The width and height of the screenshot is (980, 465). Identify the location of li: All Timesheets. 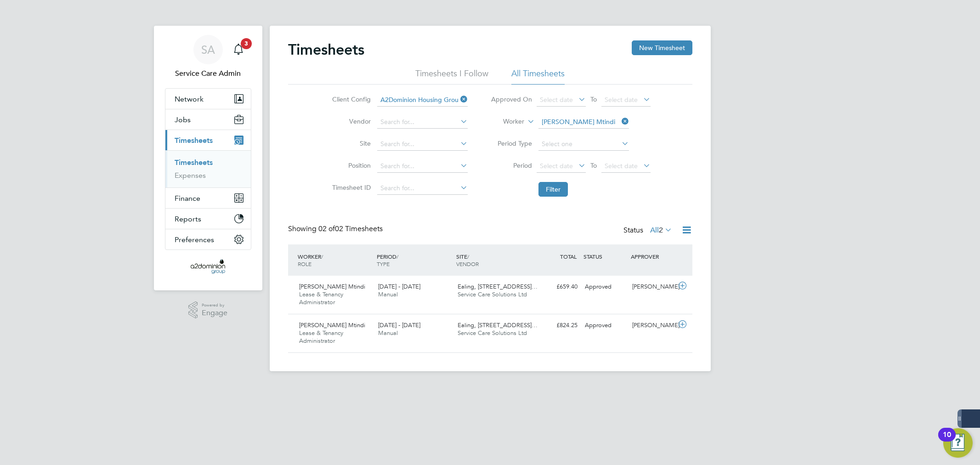
(538, 76).